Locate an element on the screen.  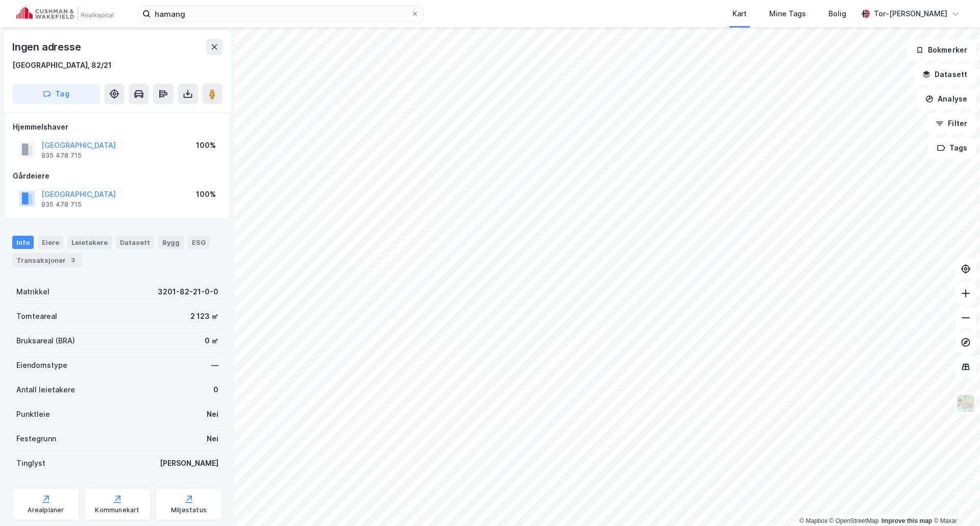
div: Leietakere is located at coordinates (90, 242).